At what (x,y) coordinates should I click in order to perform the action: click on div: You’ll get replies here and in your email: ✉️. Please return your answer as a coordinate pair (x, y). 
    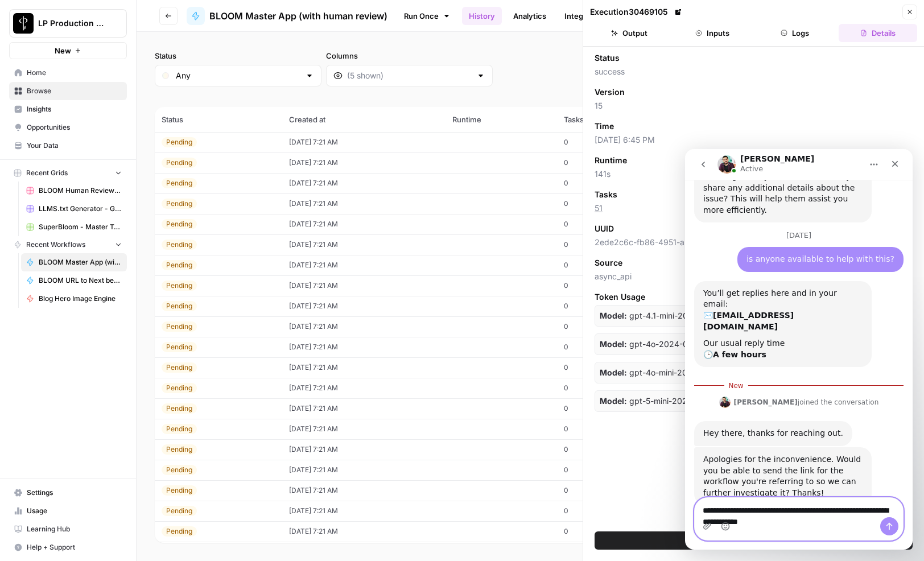
    Looking at the image, I should click on (98, 161).